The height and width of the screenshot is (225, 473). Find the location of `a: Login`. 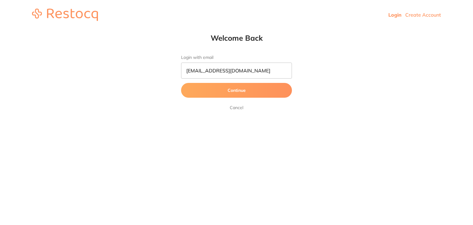

a: Login is located at coordinates (395, 15).